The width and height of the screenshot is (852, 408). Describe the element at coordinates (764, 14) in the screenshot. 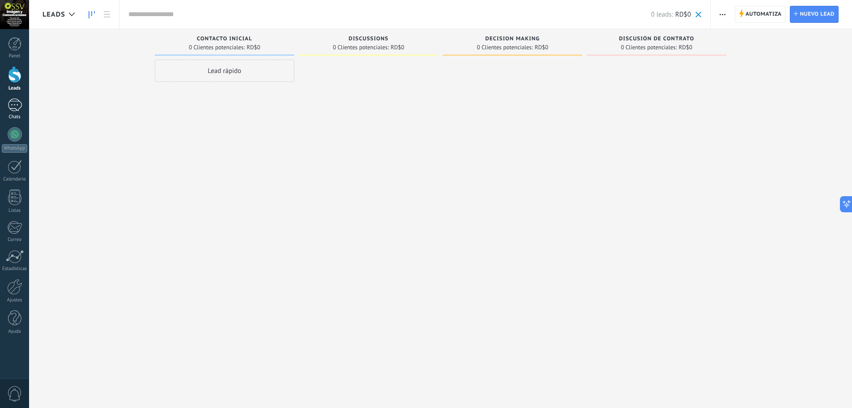

I see `span: Automatiza` at that location.